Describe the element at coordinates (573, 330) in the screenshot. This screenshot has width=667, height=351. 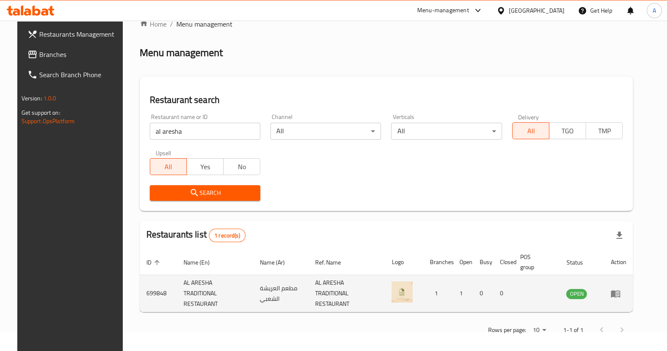
I see `p: 1-1 of 1` at that location.